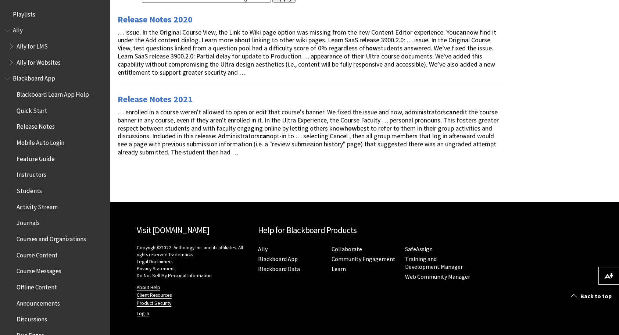 The height and width of the screenshot is (335, 619). I want to click on span: Release Notes, so click(36, 125).